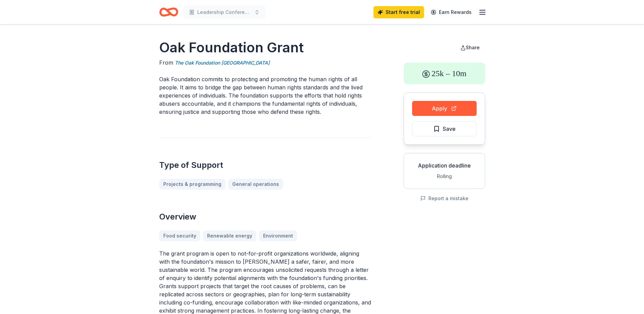  What do you see at coordinates (225, 12) in the screenshot?
I see `button: Leadership Conference 2025` at bounding box center [225, 12].